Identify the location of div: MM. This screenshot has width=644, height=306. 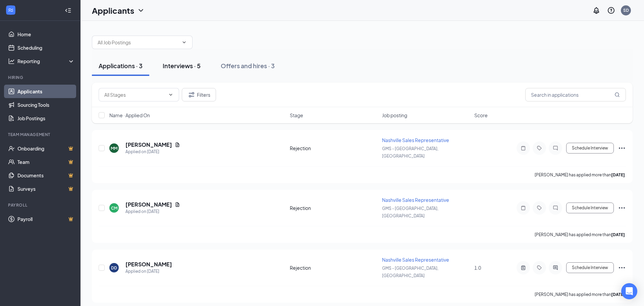
(114, 148).